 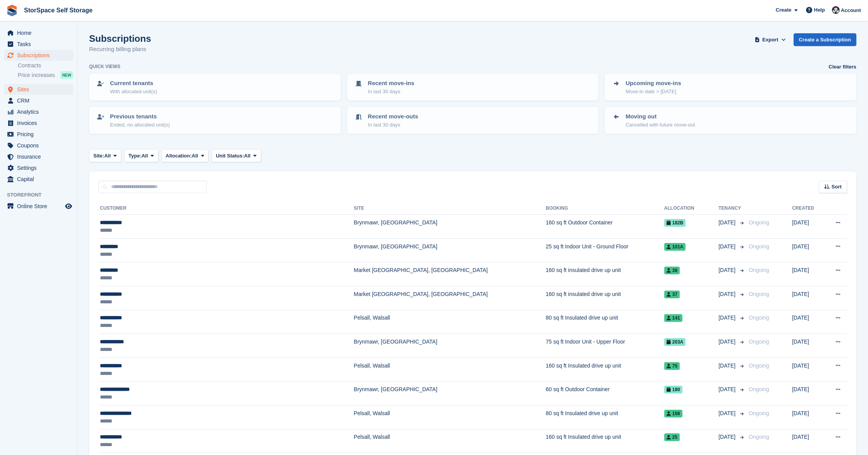 What do you see at coordinates (40, 134) in the screenshot?
I see `span: Pricing` at bounding box center [40, 134].